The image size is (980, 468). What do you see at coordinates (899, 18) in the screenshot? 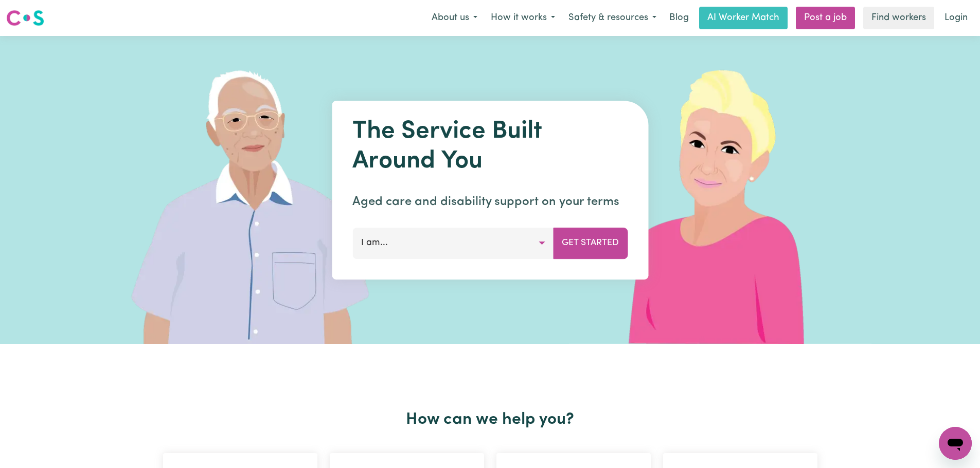
I see `a: Find workers` at bounding box center [899, 18].